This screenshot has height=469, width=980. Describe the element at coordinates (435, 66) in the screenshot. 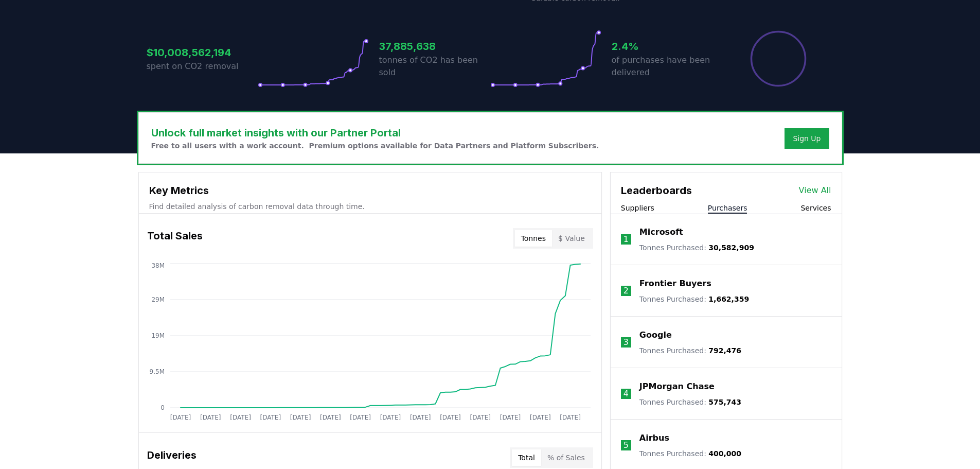

I see `p: tonnes of CO2 has been sold` at that location.